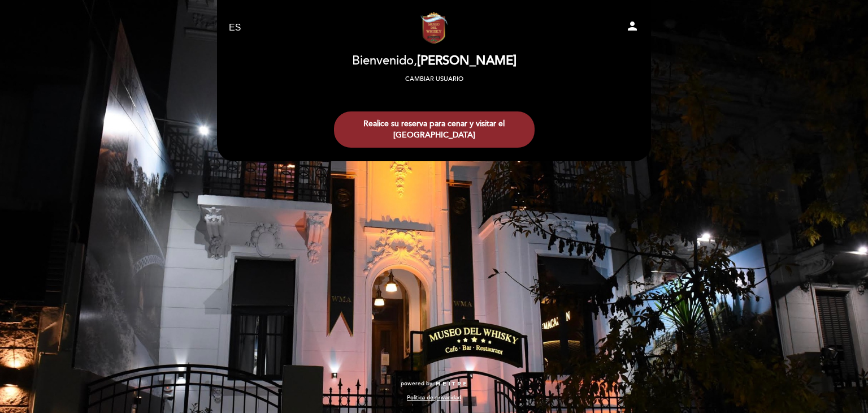 Image resolution: width=868 pixels, height=413 pixels. I want to click on button: person, so click(633, 28).